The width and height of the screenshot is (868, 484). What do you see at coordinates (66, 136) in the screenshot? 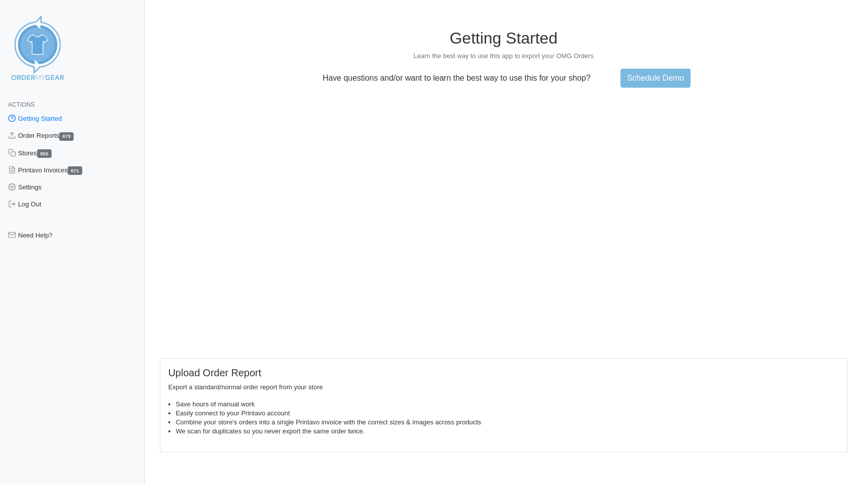
I see `span: 673` at bounding box center [66, 136].